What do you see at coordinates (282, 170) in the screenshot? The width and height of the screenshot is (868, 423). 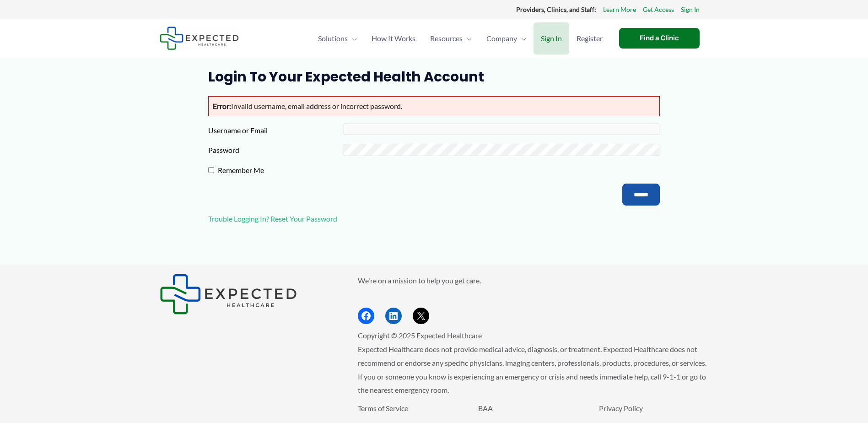 I see `label: Remember Me` at bounding box center [282, 170].